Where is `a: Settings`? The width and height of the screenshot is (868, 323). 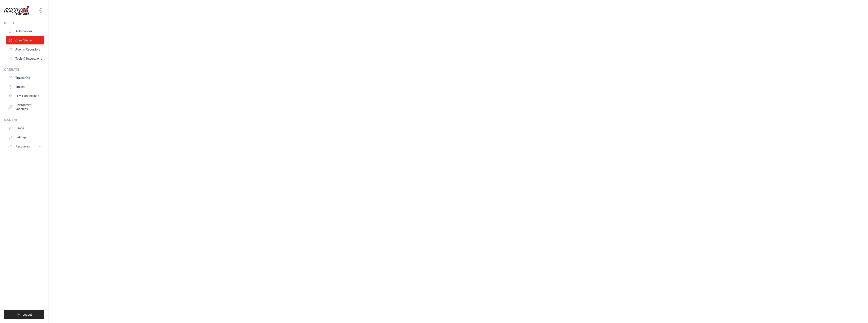
a: Settings is located at coordinates (25, 137).